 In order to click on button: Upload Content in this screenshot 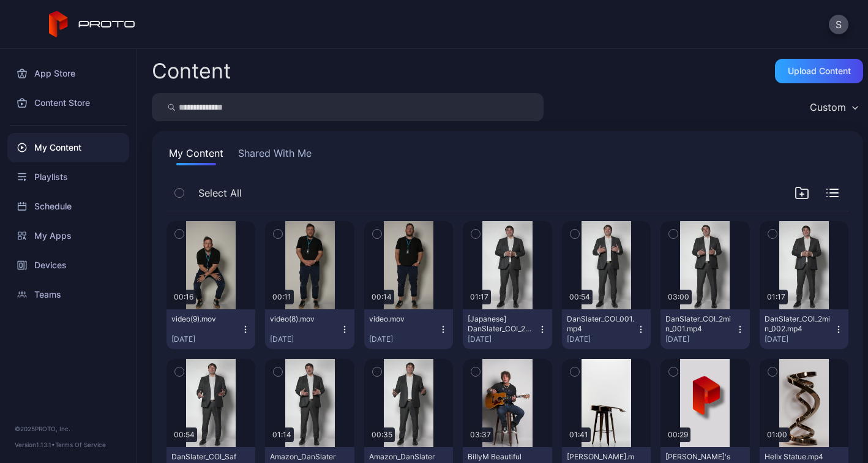, I will do `click(820, 71)`.